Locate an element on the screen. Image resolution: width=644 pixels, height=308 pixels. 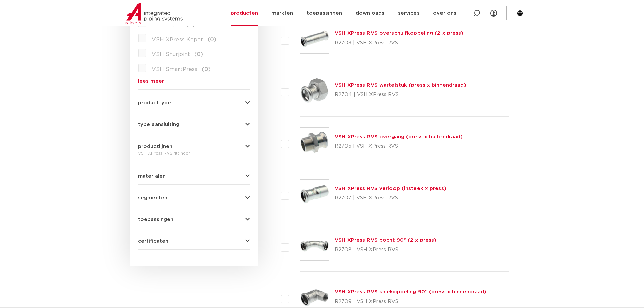
span: certificaten is located at coordinates (153, 241).